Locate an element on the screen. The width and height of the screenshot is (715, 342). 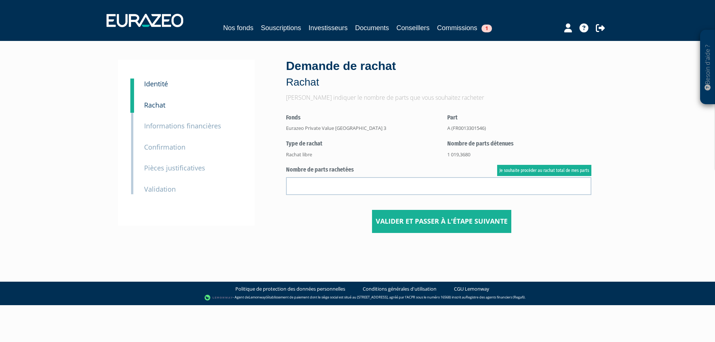
a: CGU Lemonway is located at coordinates (472, 289).